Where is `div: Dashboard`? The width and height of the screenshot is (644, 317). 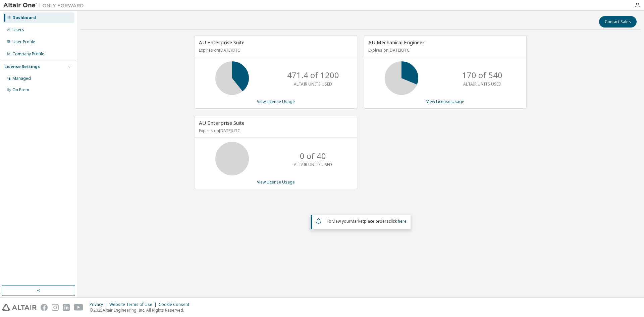 div: Dashboard is located at coordinates (24, 18).